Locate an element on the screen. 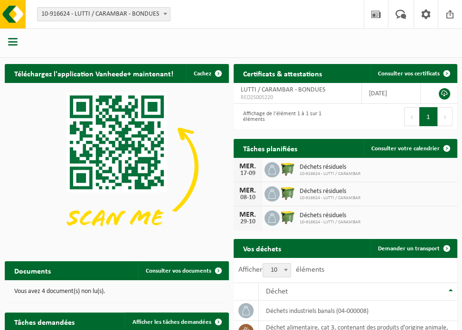  span: LUTTI / CARAMBAR - BONDUES is located at coordinates (283, 90).